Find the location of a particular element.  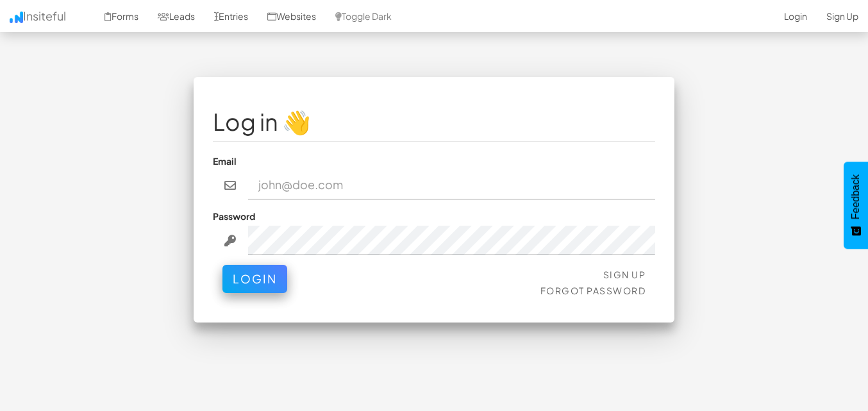

label: Email is located at coordinates (225, 161).